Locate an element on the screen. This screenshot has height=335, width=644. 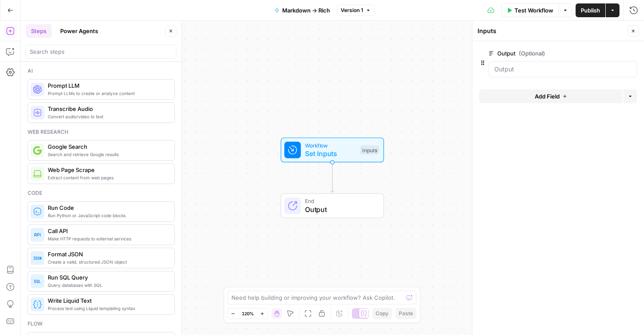
g: Edge from start to end is located at coordinates (332, 178).